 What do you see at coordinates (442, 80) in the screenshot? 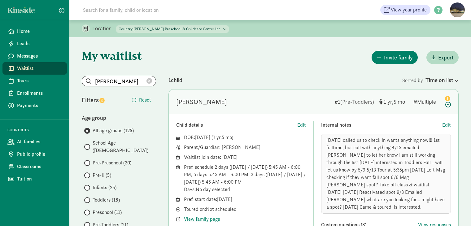
I see `div: Time on list` at bounding box center [442, 80].